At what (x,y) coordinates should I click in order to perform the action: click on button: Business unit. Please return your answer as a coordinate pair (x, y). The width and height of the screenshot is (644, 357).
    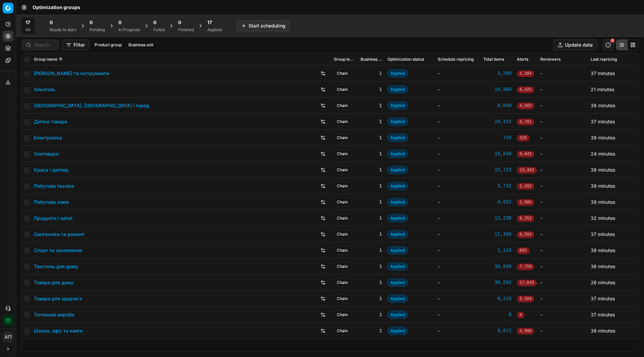
    Looking at the image, I should click on (141, 45).